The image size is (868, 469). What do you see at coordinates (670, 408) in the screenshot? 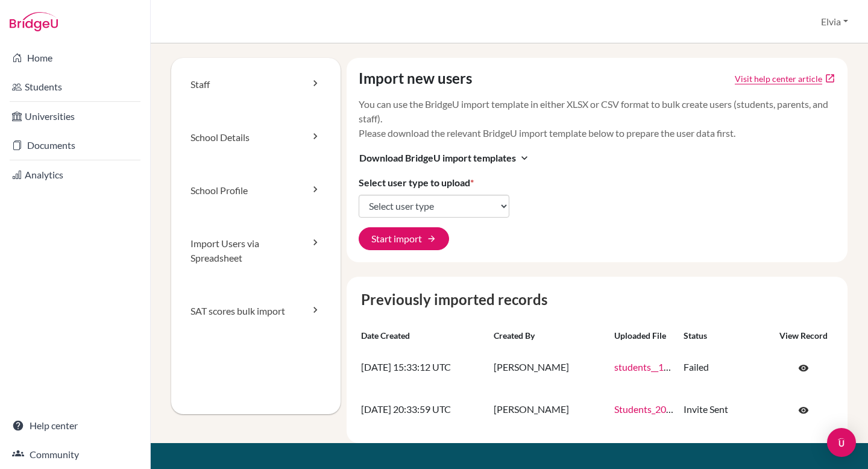
I see `a: Students_2024-2025_.xlsx` at bounding box center [670, 408].